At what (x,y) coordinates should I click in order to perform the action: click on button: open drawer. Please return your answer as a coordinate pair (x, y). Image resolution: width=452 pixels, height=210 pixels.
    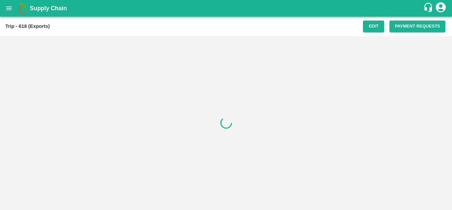
    Looking at the image, I should click on (9, 8).